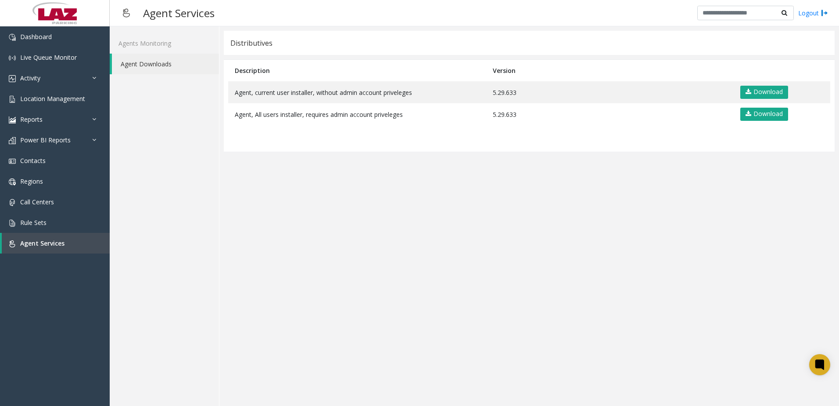 This screenshot has height=406, width=839. Describe the element at coordinates (42, 243) in the screenshot. I see `span: Agent Services` at that location.